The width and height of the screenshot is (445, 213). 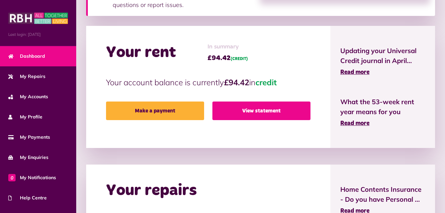 I want to click on span: Updating your Universal Credit journal in April..., so click(x=383, y=56).